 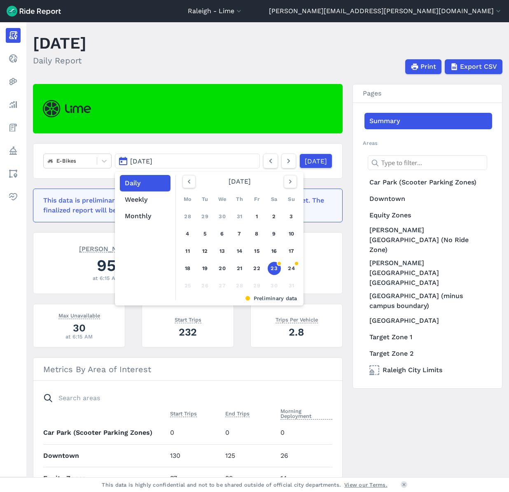 What do you see at coordinates (188, 286) in the screenshot?
I see `div: 25` at bounding box center [188, 286].